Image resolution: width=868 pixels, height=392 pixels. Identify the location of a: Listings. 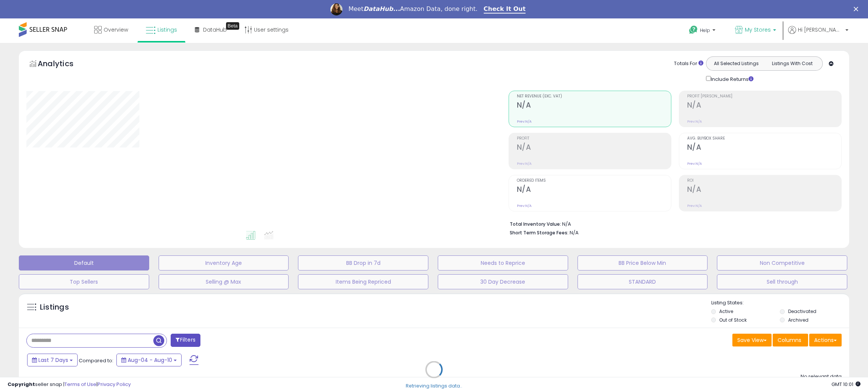
(162, 30).